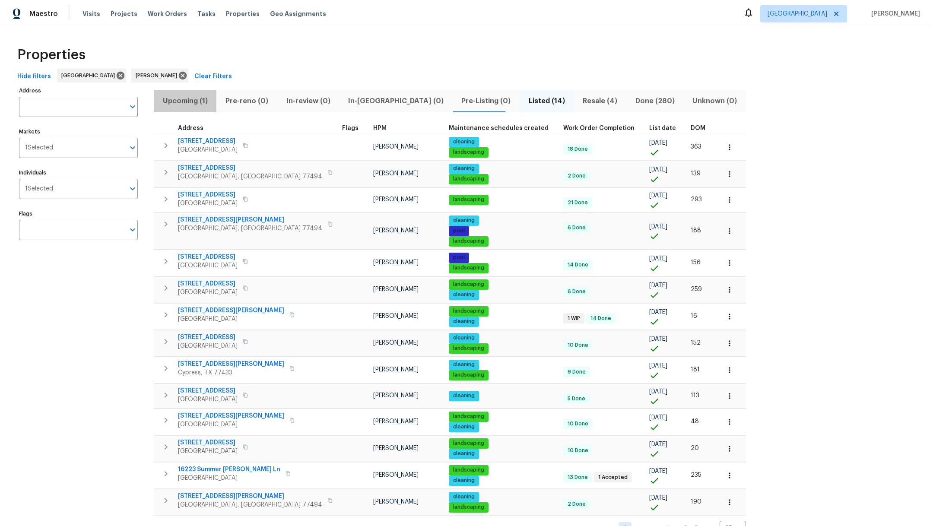  I want to click on span: Unknown (0), so click(714, 101).